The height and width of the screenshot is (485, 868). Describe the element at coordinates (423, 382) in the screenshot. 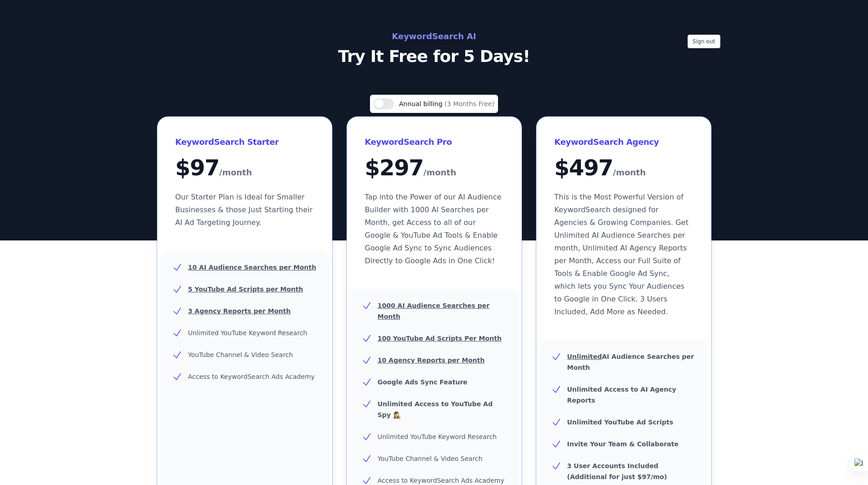

I see `b: Google Ads Sync Feature` at that location.